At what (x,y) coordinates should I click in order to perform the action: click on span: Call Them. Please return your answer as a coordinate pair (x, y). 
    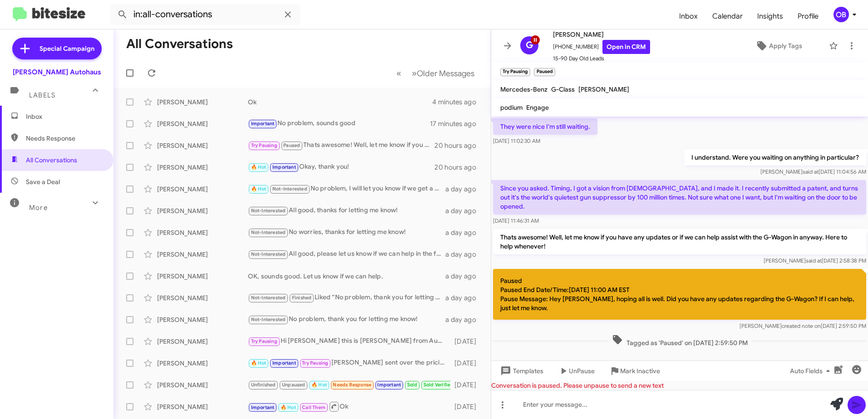
    Looking at the image, I should click on (314, 407).